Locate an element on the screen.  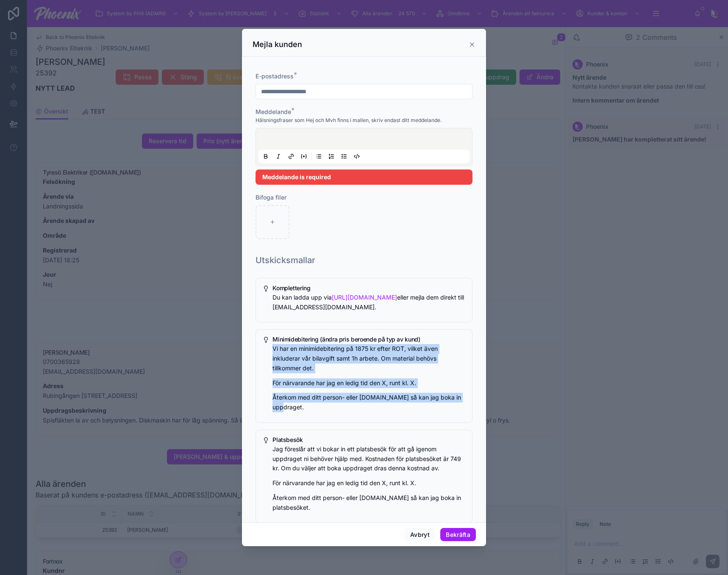
span: E-postadress is located at coordinates (274, 76).